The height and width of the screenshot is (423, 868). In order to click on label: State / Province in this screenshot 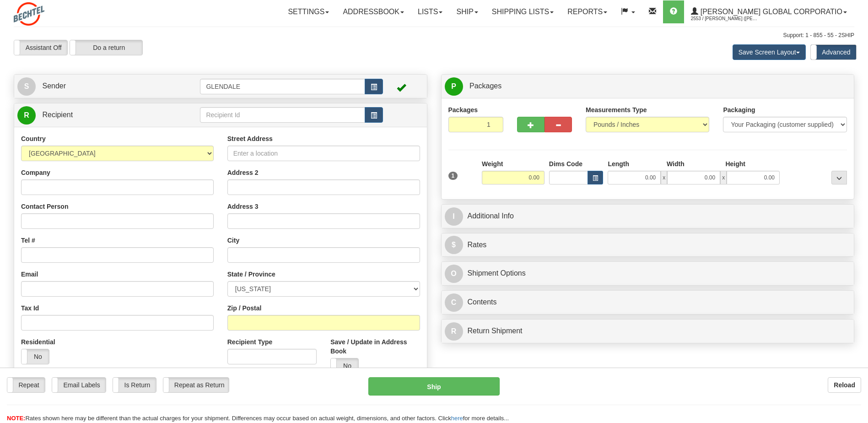, I will do `click(251, 274)`.